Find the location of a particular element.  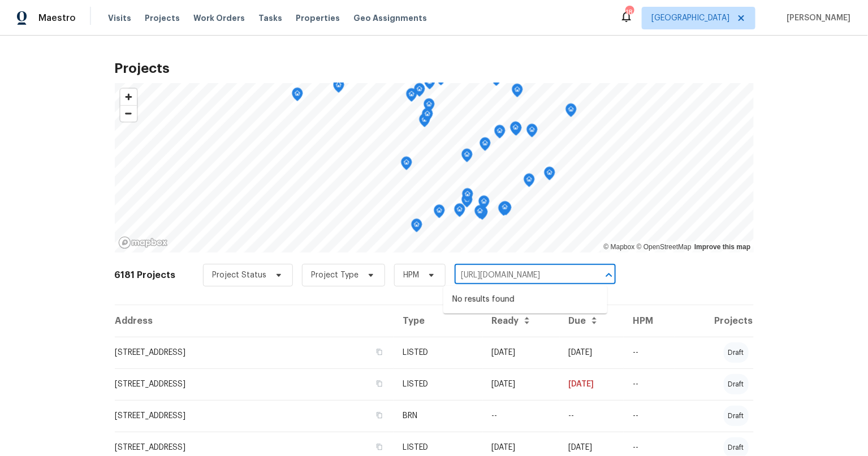

span: Properties is located at coordinates (318, 18).